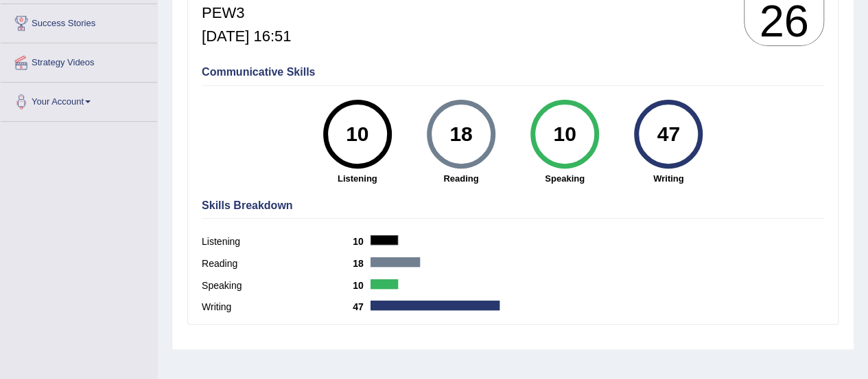 This screenshot has width=868, height=379. I want to click on a: Strategy Videos, so click(79, 61).